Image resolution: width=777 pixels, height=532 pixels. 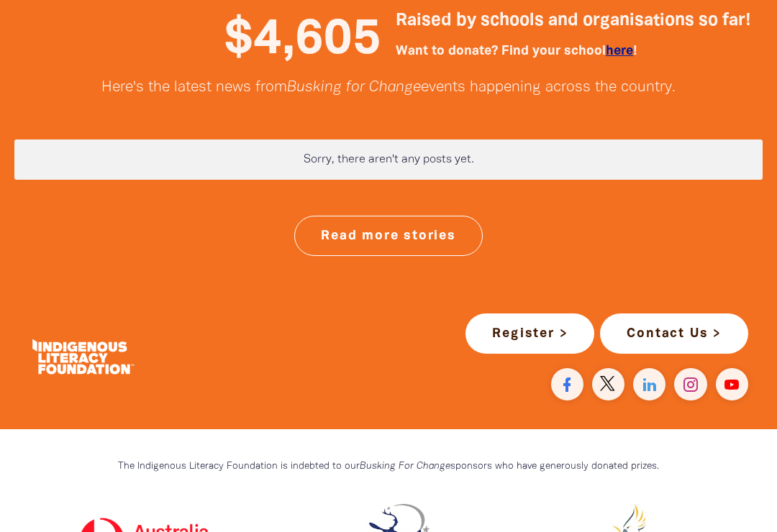 I want to click on em: Busking for Change, so click(x=354, y=87).